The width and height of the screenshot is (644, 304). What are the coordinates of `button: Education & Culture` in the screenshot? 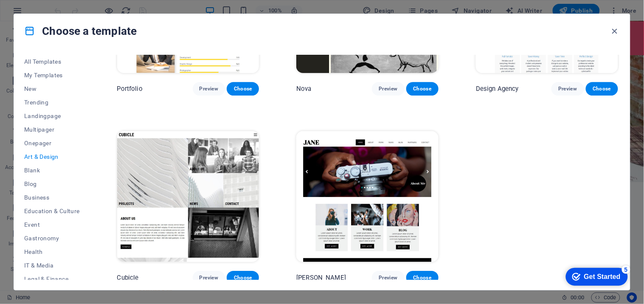 It's located at (52, 211).